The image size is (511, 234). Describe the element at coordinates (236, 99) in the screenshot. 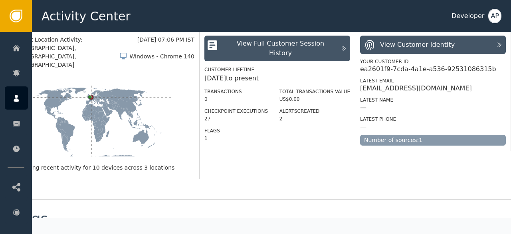

I see `div: 0` at that location.